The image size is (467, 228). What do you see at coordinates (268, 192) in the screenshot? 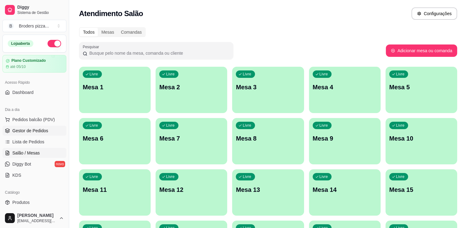
I see `button: LivreMesa 13` at bounding box center [268, 192].